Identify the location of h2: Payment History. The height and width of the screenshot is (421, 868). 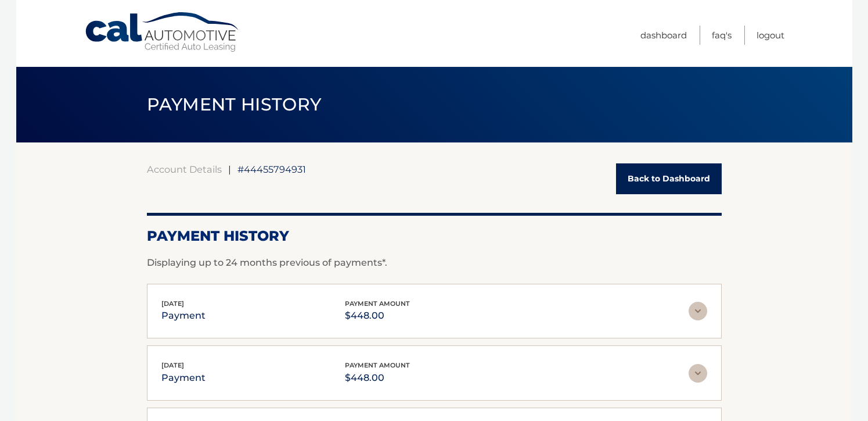
(435, 236).